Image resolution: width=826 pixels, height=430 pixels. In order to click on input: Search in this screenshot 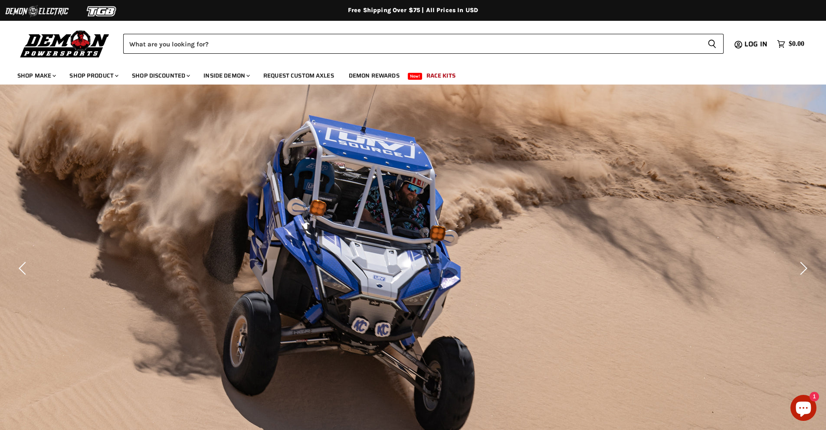, I will do `click(411, 44)`.